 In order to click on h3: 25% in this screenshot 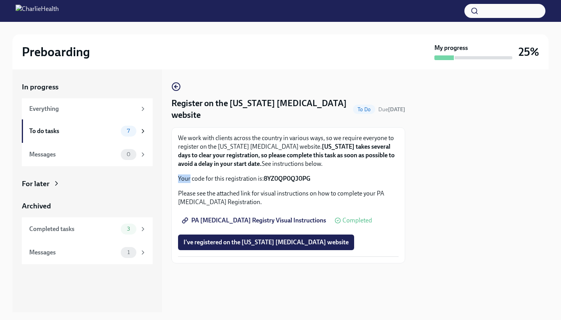, I will do `click(529, 52)`.